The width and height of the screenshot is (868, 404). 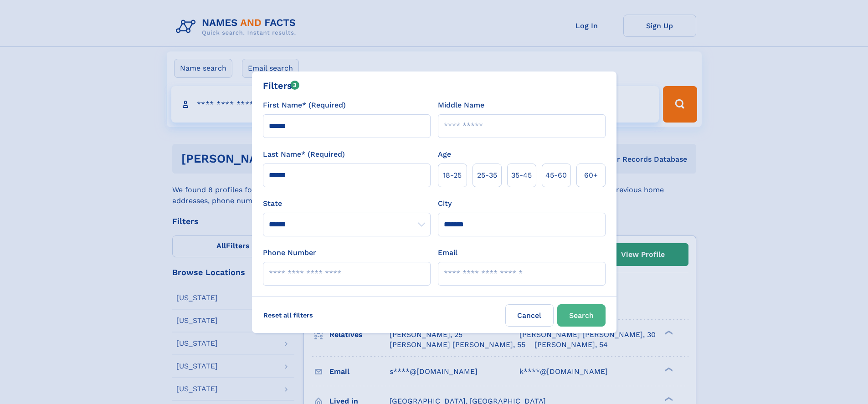 What do you see at coordinates (281, 86) in the screenshot?
I see `div: Filters` at bounding box center [281, 86].